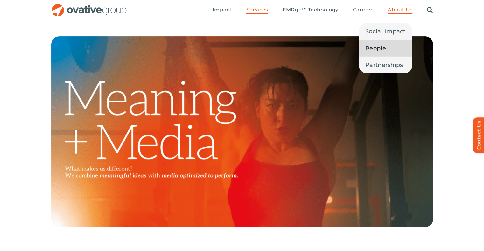 The image size is (484, 251). Describe the element at coordinates (310, 10) in the screenshot. I see `a: EMRge™ Technology` at that location.